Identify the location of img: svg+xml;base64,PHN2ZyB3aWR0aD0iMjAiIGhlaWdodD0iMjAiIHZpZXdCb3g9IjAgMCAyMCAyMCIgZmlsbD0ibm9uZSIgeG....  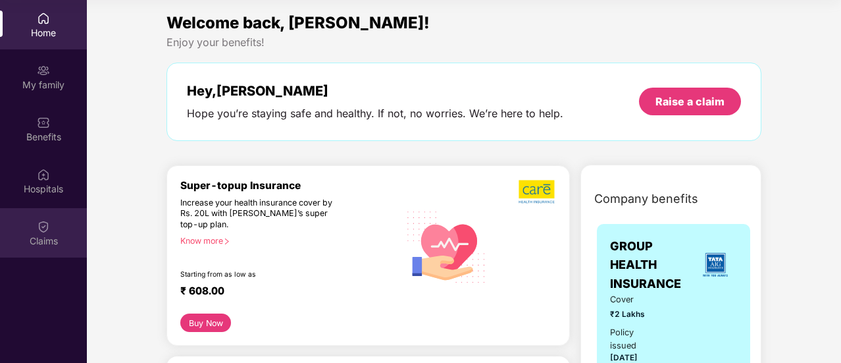
(43, 70).